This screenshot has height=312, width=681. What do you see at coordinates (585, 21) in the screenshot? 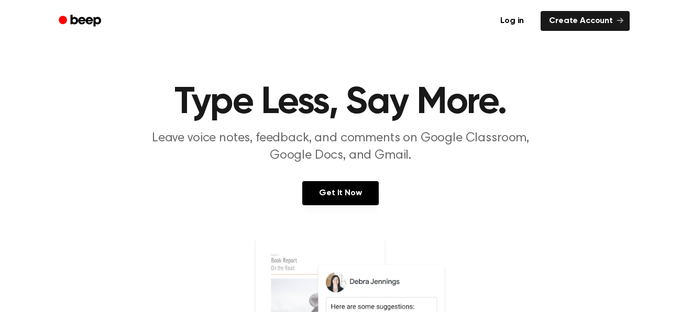
I see `a: Create Account` at bounding box center [585, 21].